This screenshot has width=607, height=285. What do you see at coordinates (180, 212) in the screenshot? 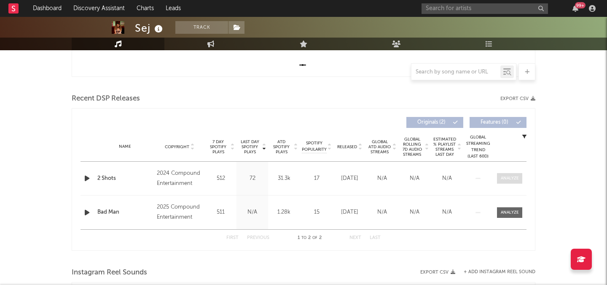
I see `div: 2025 Compound Entertainment` at bounding box center [180, 212].